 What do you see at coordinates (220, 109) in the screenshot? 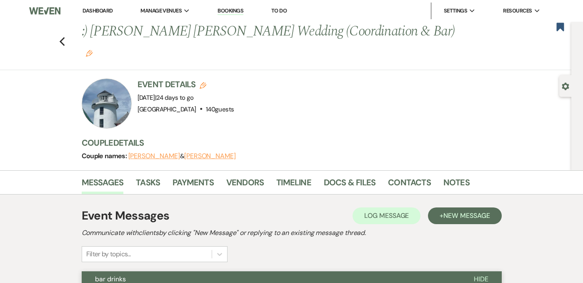
I see `span: 140 guests` at bounding box center [220, 109].